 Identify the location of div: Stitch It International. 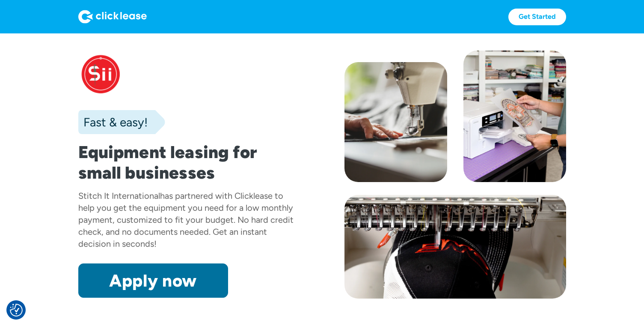
(119, 196).